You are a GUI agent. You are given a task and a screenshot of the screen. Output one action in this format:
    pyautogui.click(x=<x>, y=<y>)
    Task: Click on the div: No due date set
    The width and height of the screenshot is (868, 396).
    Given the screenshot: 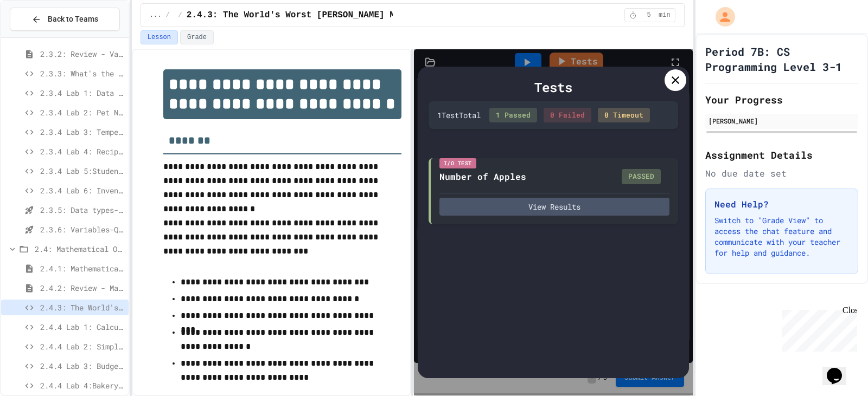 What is the action you would take?
    pyautogui.click(x=781, y=174)
    